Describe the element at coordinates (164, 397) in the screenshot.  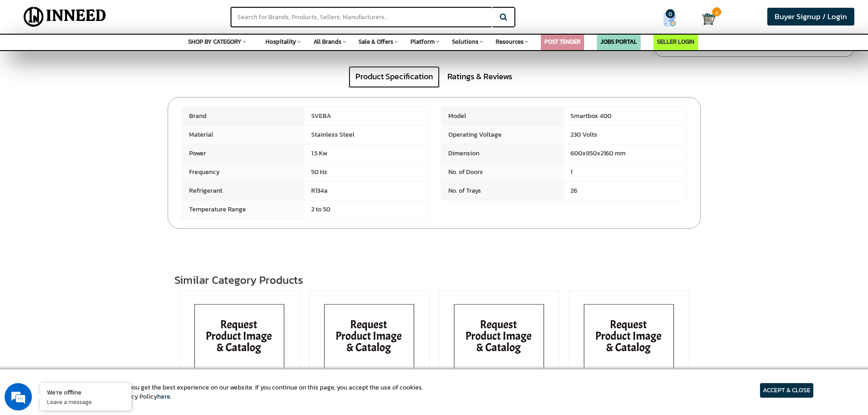
I see `a: here` at that location.